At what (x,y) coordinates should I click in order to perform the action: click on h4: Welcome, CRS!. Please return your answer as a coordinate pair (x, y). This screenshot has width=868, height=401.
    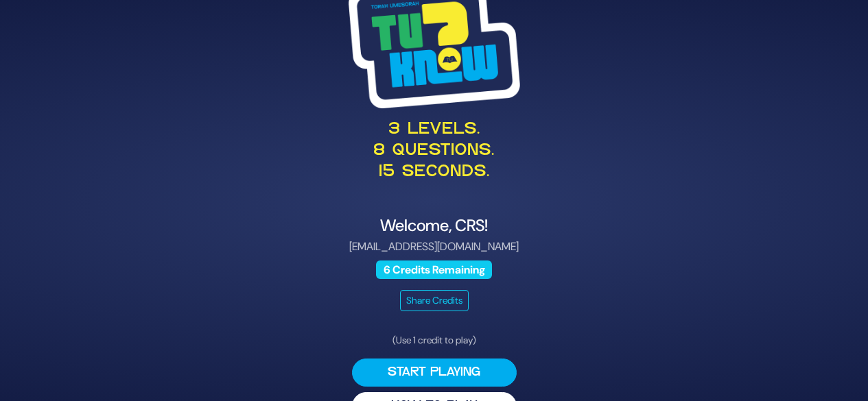
    Looking at the image, I should click on (434, 225).